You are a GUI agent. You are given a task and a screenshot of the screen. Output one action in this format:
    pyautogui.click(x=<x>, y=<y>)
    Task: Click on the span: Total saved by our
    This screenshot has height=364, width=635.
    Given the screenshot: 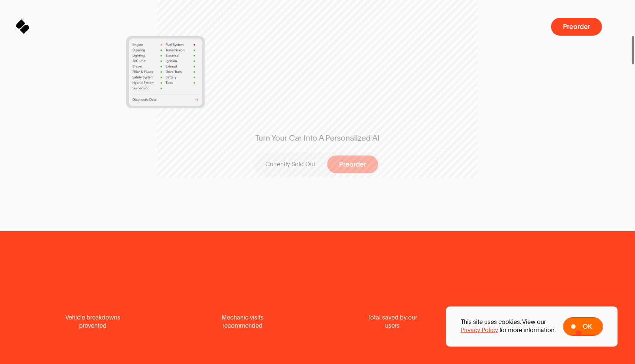 What is the action you would take?
    pyautogui.click(x=392, y=318)
    